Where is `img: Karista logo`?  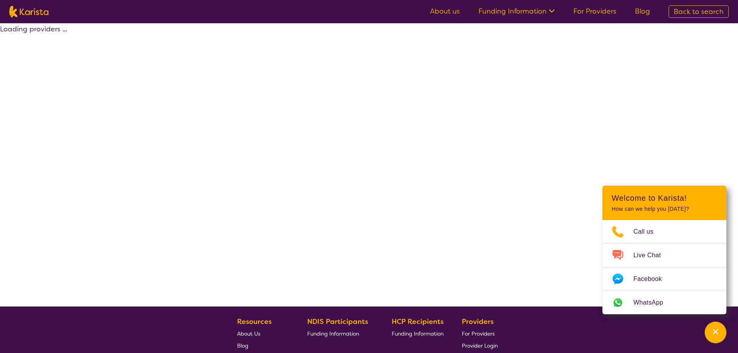 img: Karista logo is located at coordinates (29, 12).